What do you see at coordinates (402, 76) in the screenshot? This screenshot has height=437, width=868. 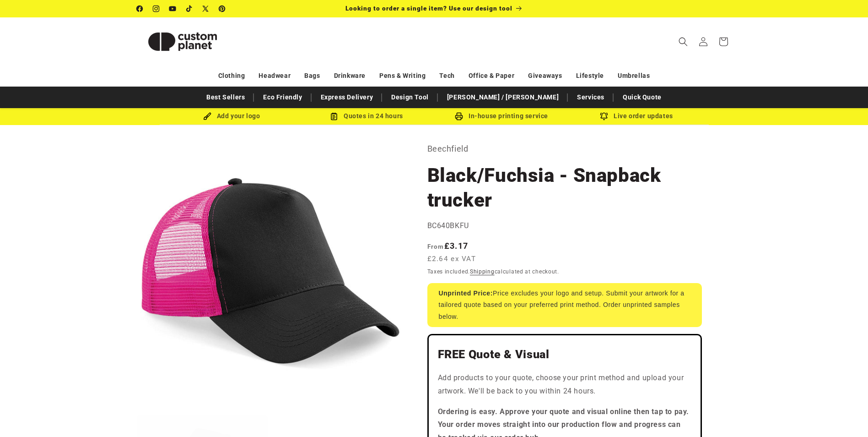 I see `a: Pens & Writing` at bounding box center [402, 76].